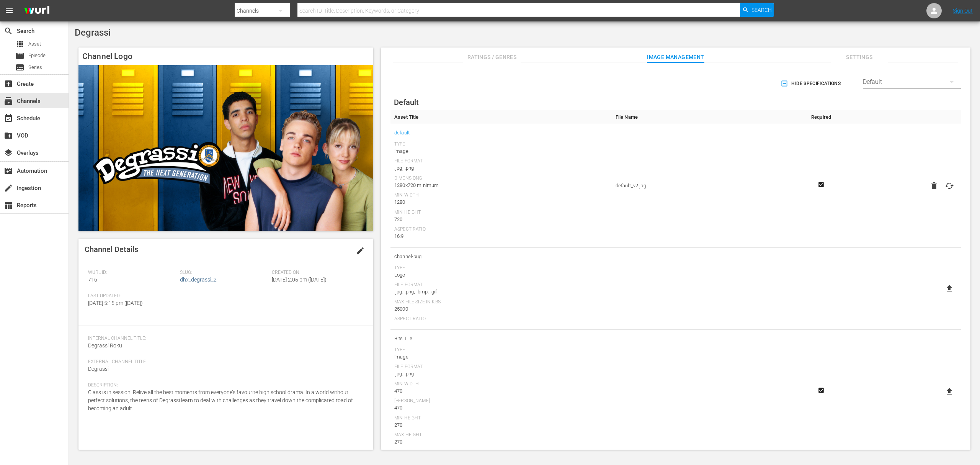 The height and width of the screenshot is (465, 980). I want to click on div: 720, so click(501, 219).